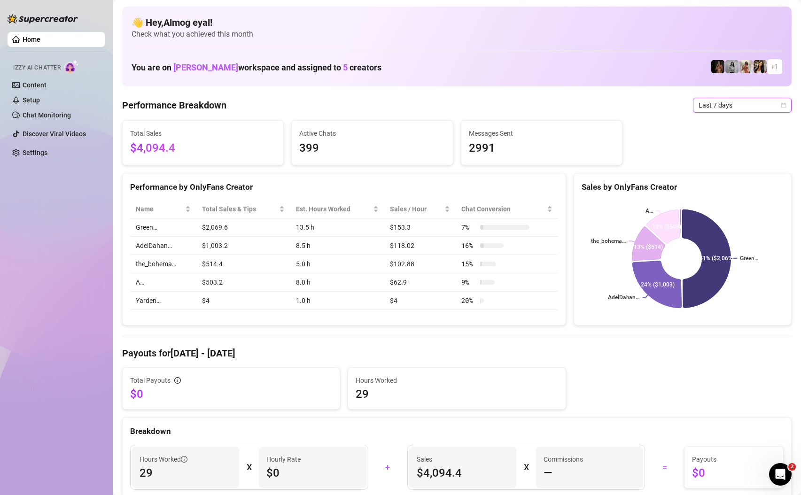 The height and width of the screenshot is (495, 801). I want to click on span: Izzy AI Chatter, so click(37, 68).